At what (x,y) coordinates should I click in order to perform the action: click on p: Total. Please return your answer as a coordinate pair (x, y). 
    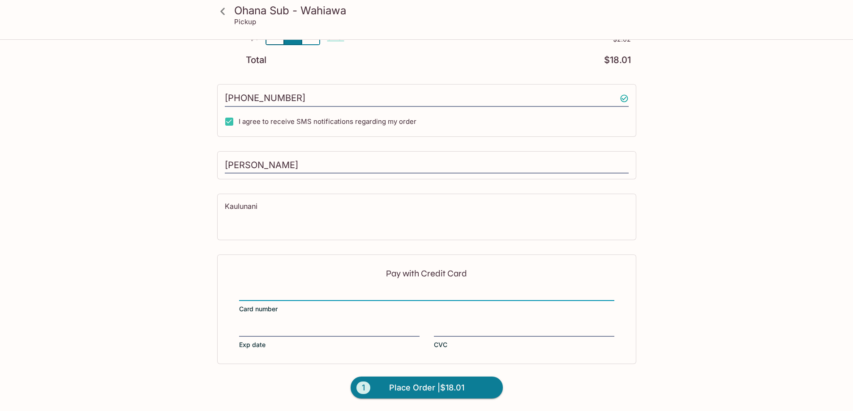
    Looking at the image, I should click on (256, 60).